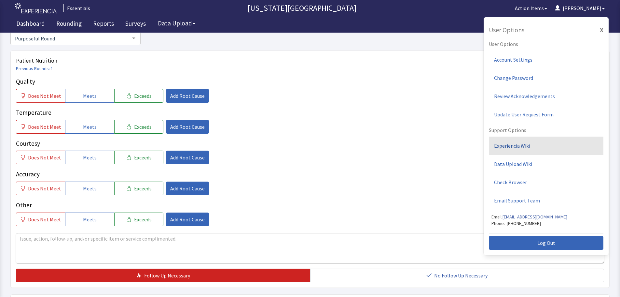 This screenshot has width=620, height=297. What do you see at coordinates (546, 164) in the screenshot?
I see `a: Data Upload Wiki` at bounding box center [546, 164].